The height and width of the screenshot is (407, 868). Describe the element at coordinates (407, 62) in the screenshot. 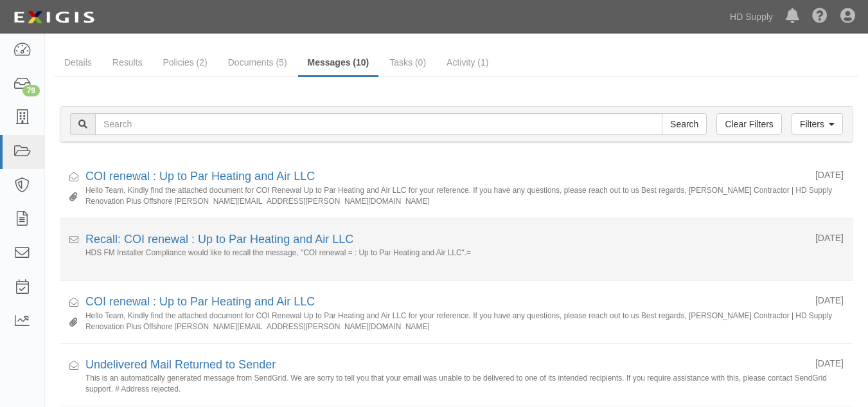

I see `a: Tasks (0)` at that location.